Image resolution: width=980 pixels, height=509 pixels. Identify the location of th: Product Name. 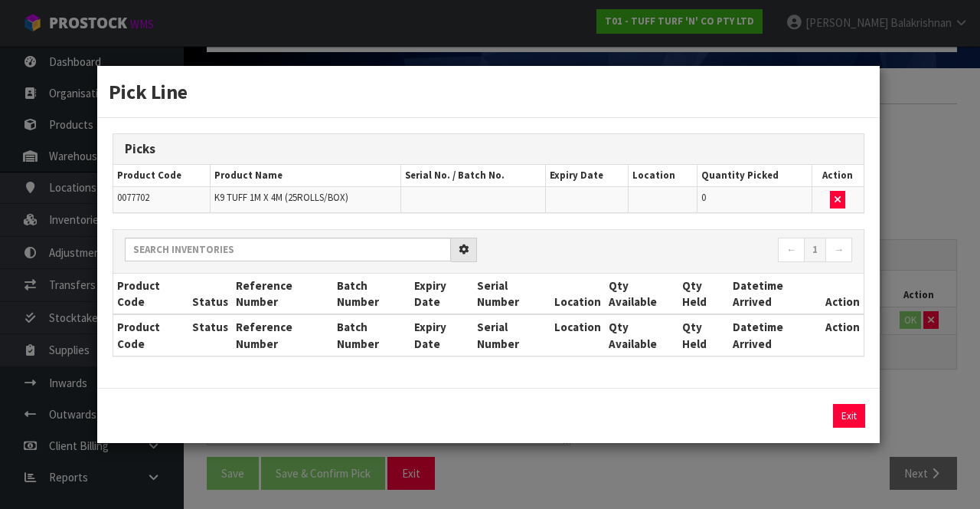
(306, 176).